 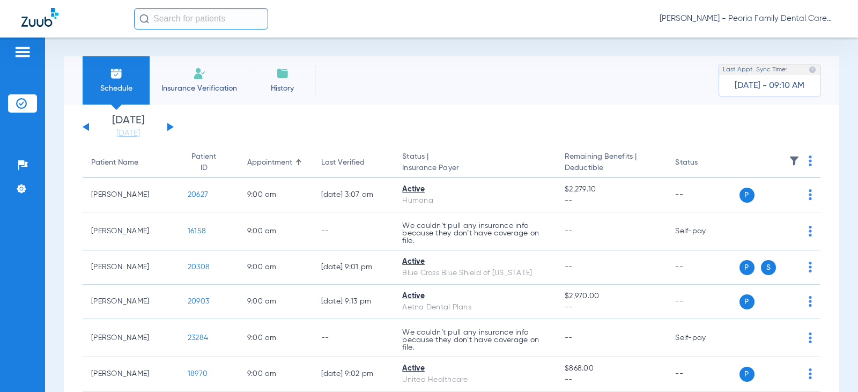 What do you see at coordinates (474, 163) in the screenshot?
I see `th: Status |` at bounding box center [474, 163].